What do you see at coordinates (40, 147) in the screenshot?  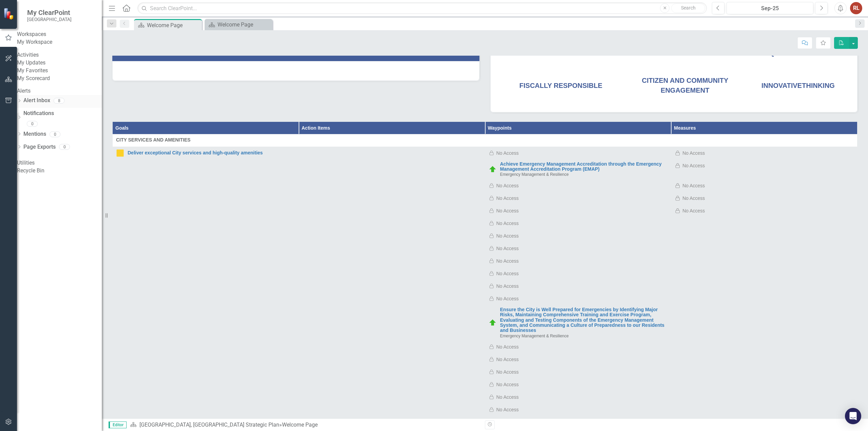 I see `a: Page Exports` at bounding box center [40, 147].